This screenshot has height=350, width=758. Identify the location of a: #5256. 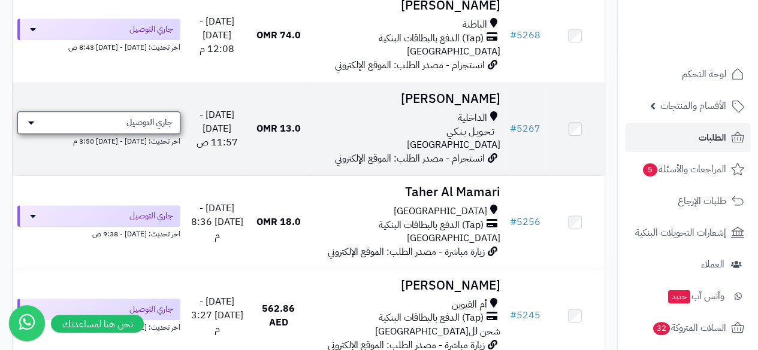
(525, 222).